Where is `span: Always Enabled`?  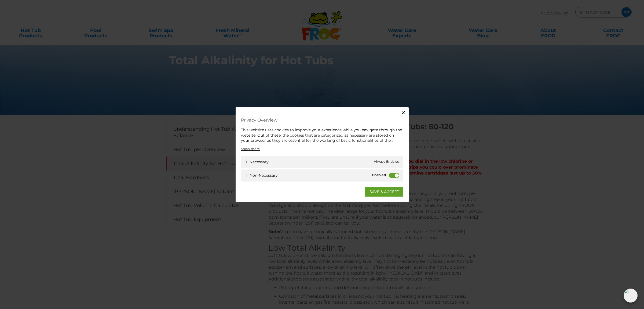
span: Always Enabled is located at coordinates (386, 162).